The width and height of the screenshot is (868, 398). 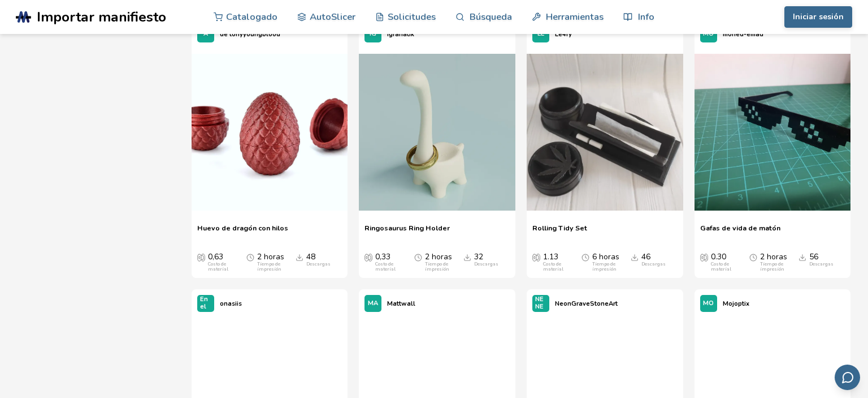 I want to click on button: Iniciar sesión, so click(x=819, y=17).